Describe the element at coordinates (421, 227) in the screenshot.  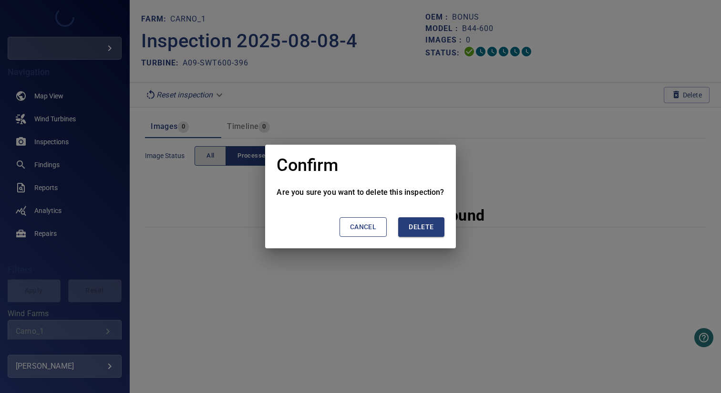
I see `span: Delete` at that location.